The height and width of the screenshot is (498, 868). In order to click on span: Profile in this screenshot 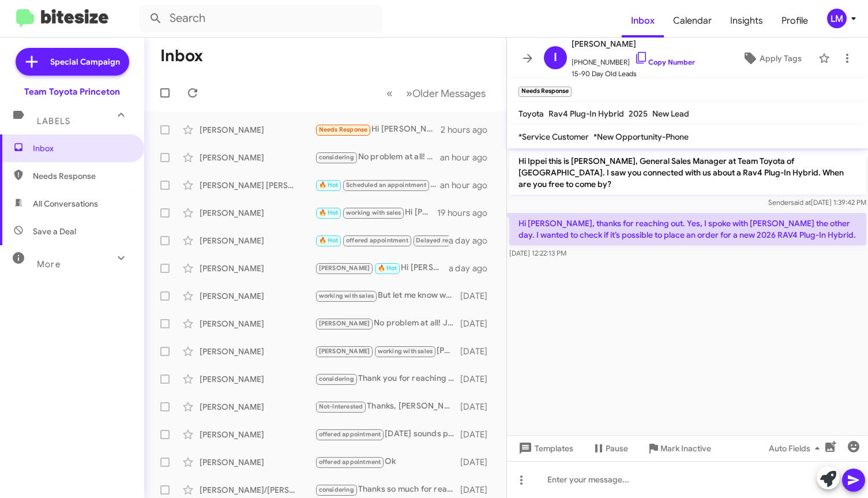, I will do `click(796, 21)`.